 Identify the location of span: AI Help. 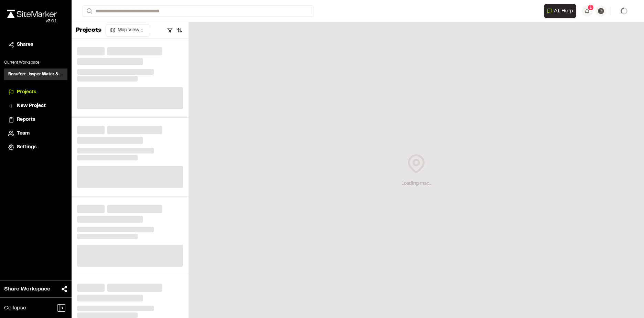
(564, 11).